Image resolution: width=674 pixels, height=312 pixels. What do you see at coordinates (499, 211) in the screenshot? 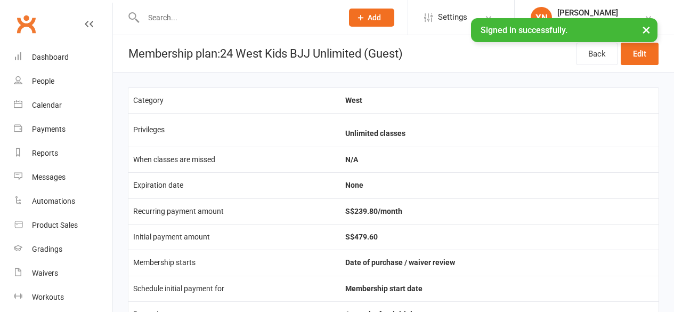
I see `td: S$239.80/month` at bounding box center [499, 211].